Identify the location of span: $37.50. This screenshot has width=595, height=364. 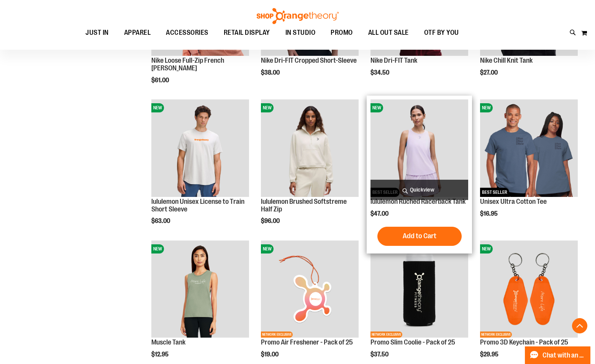
(380, 354).